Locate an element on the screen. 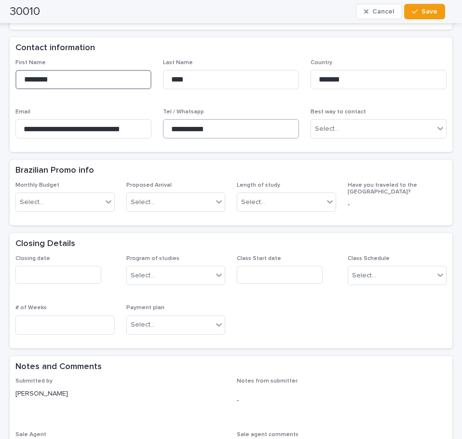 This screenshot has height=439, width=462. span: Program of studies is located at coordinates (153, 258).